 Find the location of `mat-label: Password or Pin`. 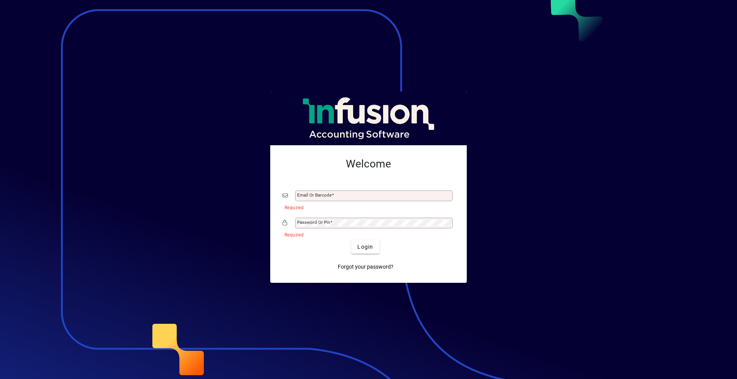

mat-label: Password or Pin is located at coordinates (313, 223).